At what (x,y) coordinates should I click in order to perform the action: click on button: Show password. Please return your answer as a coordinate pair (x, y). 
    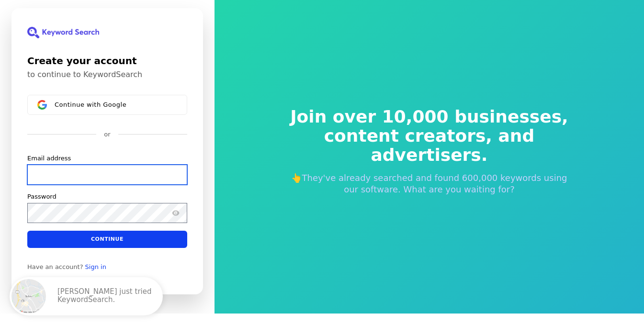
    Looking at the image, I should click on (176, 213).